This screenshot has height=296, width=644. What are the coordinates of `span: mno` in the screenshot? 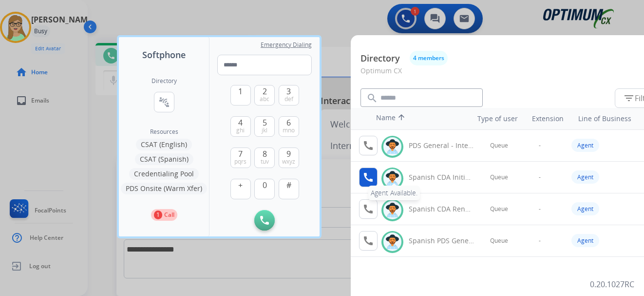 It's located at (288, 130).